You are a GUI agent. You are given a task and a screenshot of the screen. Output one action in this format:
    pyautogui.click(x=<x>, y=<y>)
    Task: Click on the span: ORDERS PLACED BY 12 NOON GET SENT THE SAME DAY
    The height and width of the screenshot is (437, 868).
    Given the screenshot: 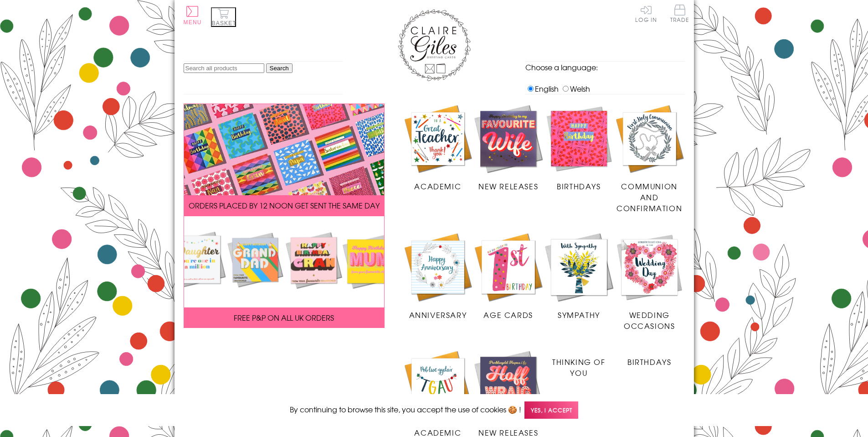 What is the action you would take?
    pyautogui.click(x=284, y=205)
    